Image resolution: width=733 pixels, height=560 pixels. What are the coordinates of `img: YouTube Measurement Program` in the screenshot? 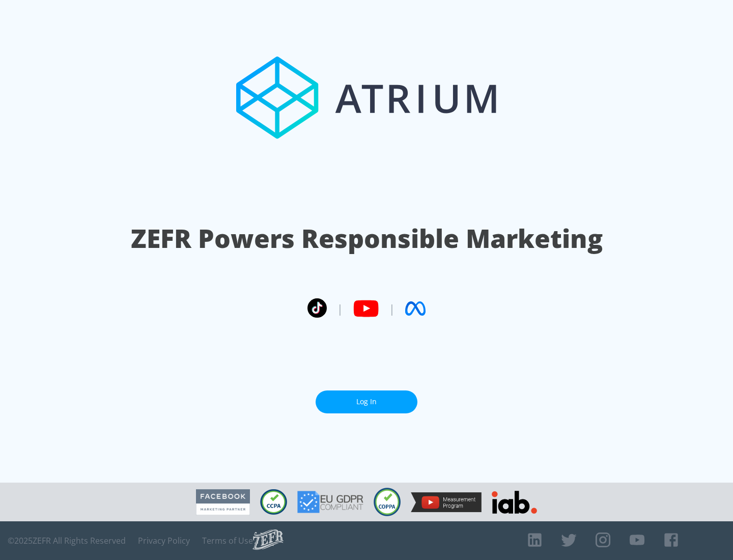 It's located at (446, 502).